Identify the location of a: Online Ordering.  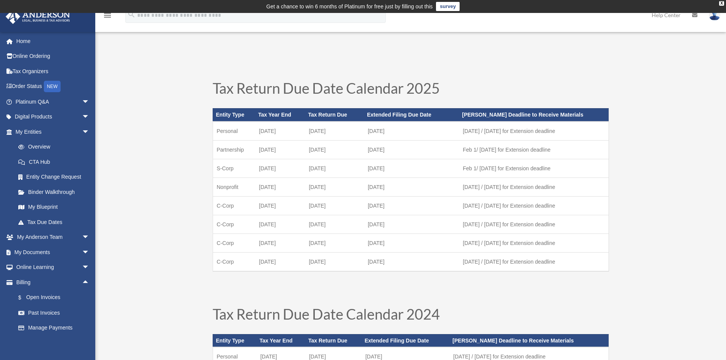
(53, 56).